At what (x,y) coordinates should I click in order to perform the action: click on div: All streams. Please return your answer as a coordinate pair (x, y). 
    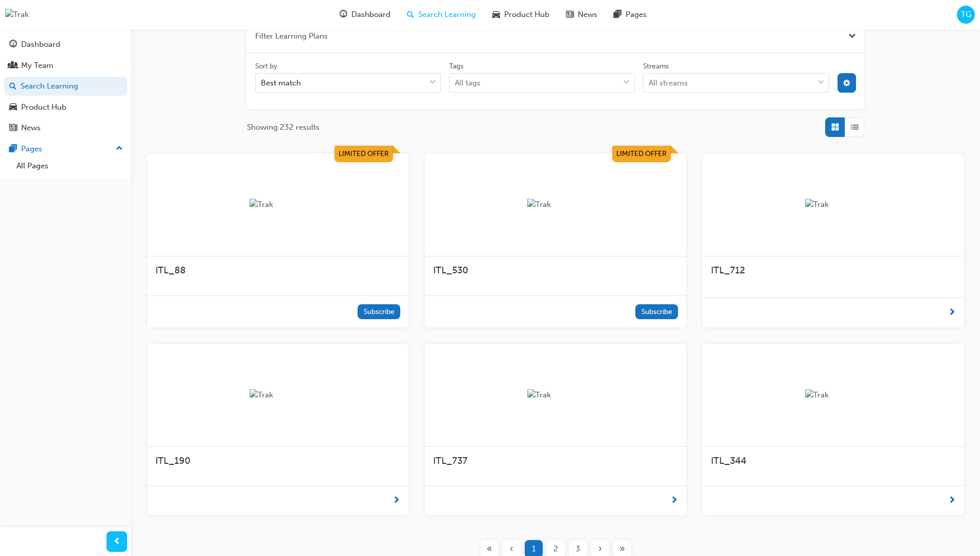
    Looking at the image, I should click on (669, 83).